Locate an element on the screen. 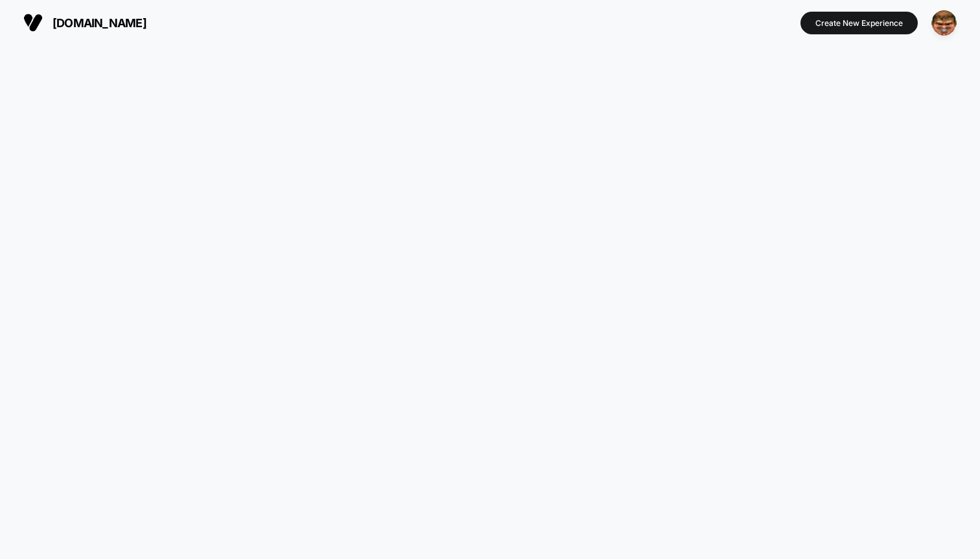 The width and height of the screenshot is (980, 559). button: ppic is located at coordinates (943, 23).